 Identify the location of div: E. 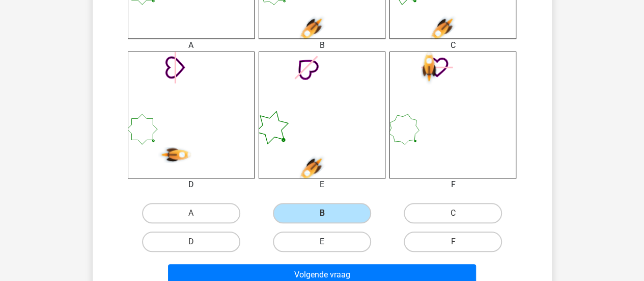
(322, 184).